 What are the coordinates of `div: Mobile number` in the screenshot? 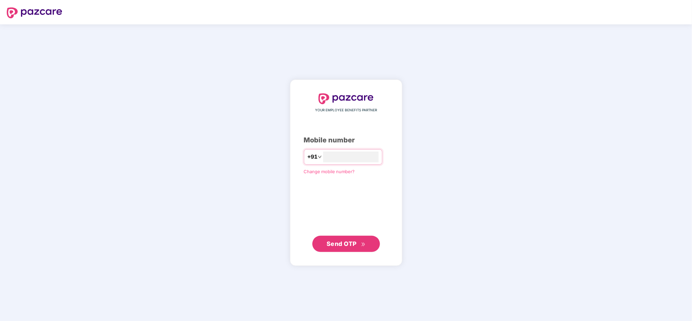 It's located at (346, 140).